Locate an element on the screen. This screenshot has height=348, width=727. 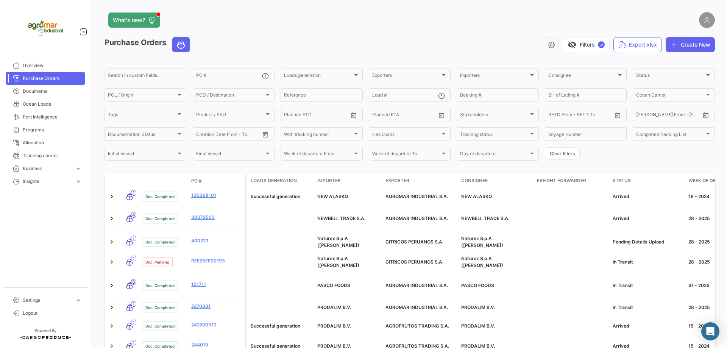
a: 400223 is located at coordinates (217, 241).